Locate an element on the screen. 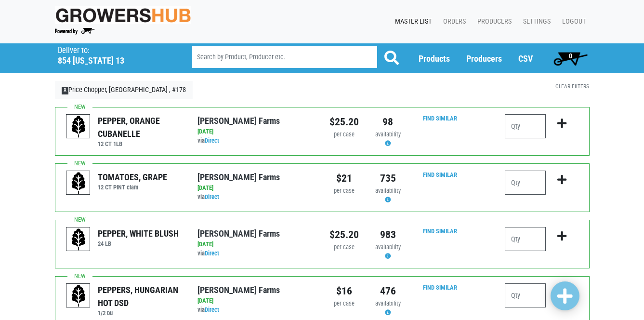 Image resolution: width=644 pixels, height=320 pixels. h6: 1/2 bu is located at coordinates (140, 313).